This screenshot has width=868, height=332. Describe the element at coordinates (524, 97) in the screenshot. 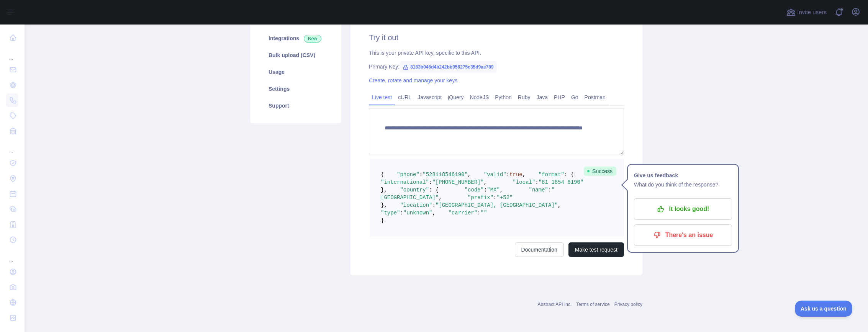

I see `a: Ruby` at that location.